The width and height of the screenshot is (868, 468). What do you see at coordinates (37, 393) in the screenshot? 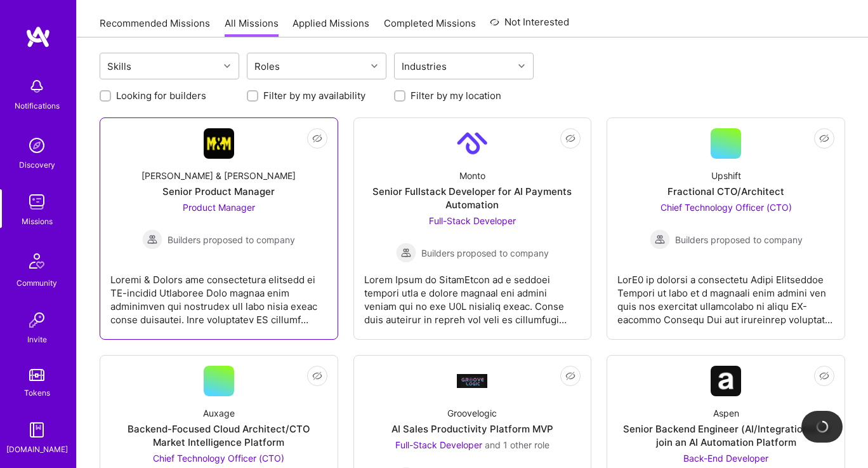
I see `div: Tokens` at bounding box center [37, 393].